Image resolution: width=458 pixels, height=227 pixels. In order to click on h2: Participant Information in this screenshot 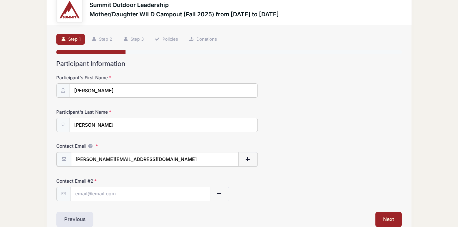, I will do `click(229, 64)`.